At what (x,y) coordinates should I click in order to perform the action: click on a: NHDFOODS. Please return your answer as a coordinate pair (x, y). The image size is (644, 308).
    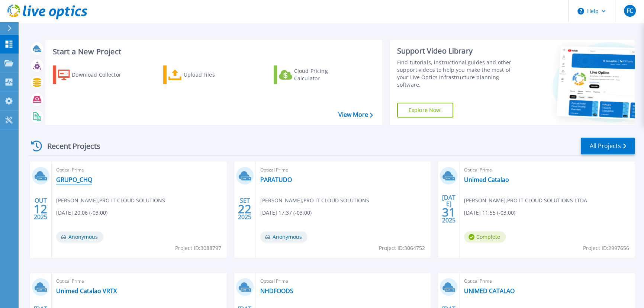
    Looking at the image, I should click on (276, 290).